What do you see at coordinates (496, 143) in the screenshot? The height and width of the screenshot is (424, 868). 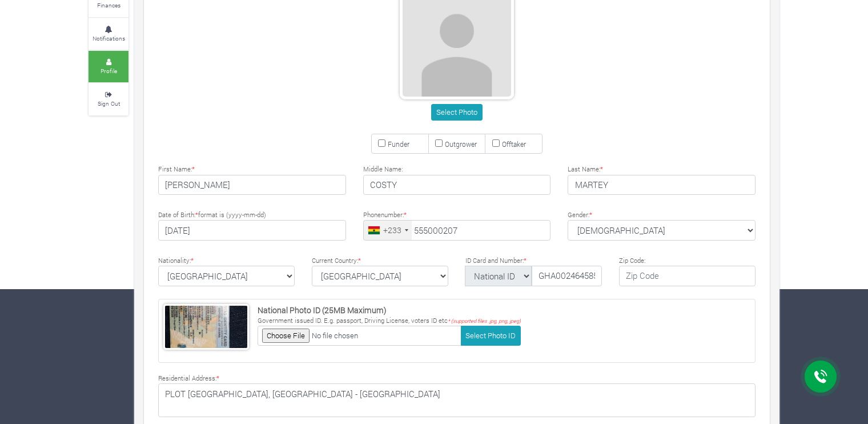 I see `input: Offtaker` at bounding box center [496, 143].